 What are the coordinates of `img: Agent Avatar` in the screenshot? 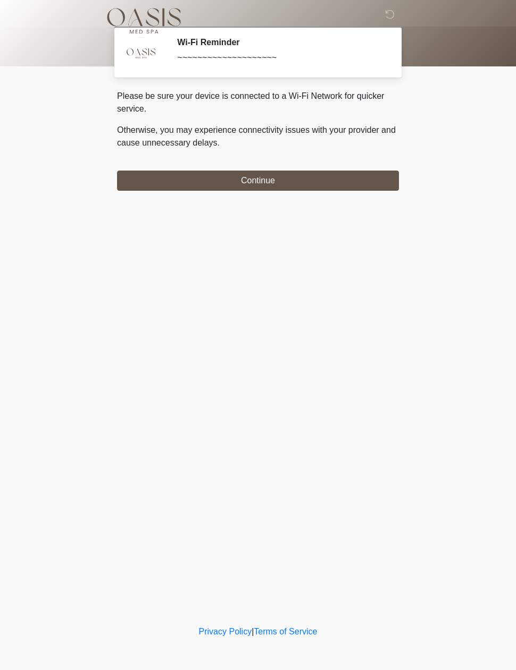 It's located at (141, 53).